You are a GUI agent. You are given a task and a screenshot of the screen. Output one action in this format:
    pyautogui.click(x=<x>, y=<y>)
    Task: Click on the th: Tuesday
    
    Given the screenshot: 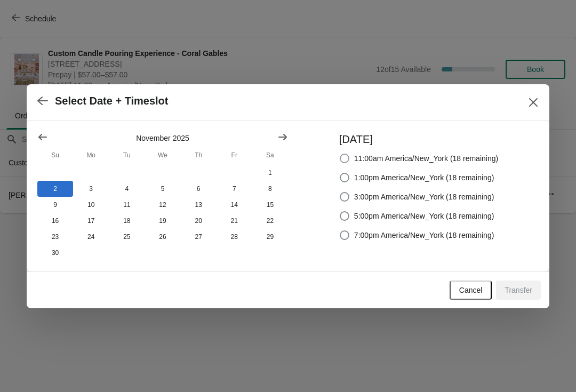 What is the action you would take?
    pyautogui.click(x=127, y=156)
    